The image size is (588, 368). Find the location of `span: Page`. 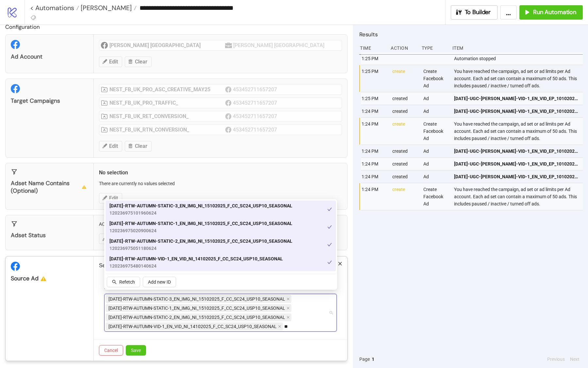

span: Page is located at coordinates (364, 359).